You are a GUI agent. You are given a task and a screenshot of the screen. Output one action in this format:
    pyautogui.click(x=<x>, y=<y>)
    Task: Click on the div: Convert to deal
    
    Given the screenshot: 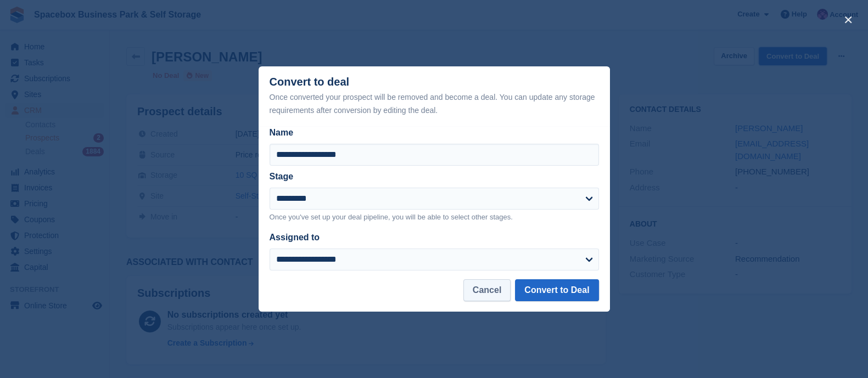 What is the action you would take?
    pyautogui.click(x=434, y=96)
    